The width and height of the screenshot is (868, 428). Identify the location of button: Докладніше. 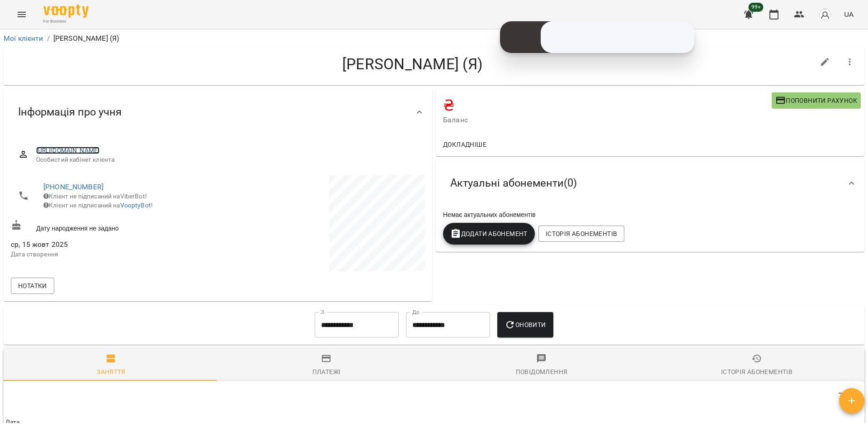
(465, 145).